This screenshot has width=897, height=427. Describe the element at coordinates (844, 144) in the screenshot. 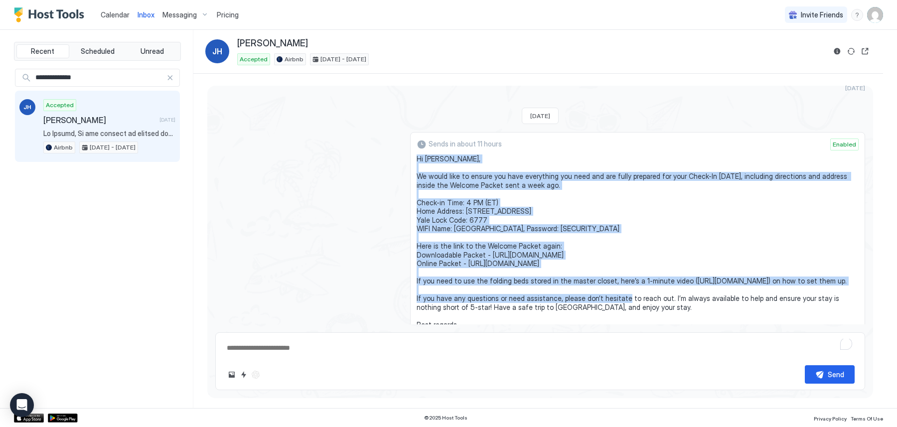

I see `span: Enabled` at that location.